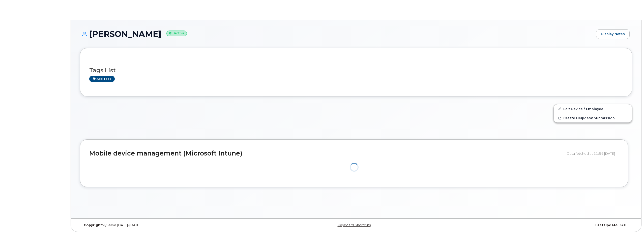  I want to click on strong: Last Update, so click(606, 225).